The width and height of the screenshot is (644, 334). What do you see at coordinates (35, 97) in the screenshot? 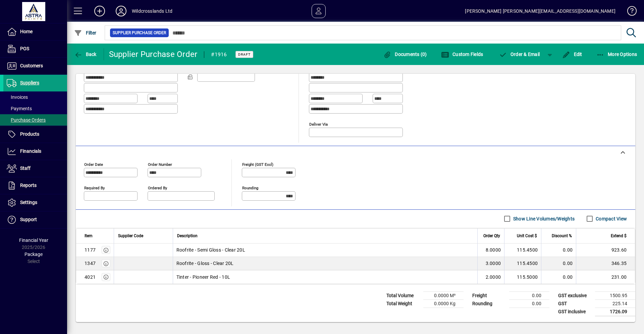
I see `a: Invoices` at bounding box center [35, 97].